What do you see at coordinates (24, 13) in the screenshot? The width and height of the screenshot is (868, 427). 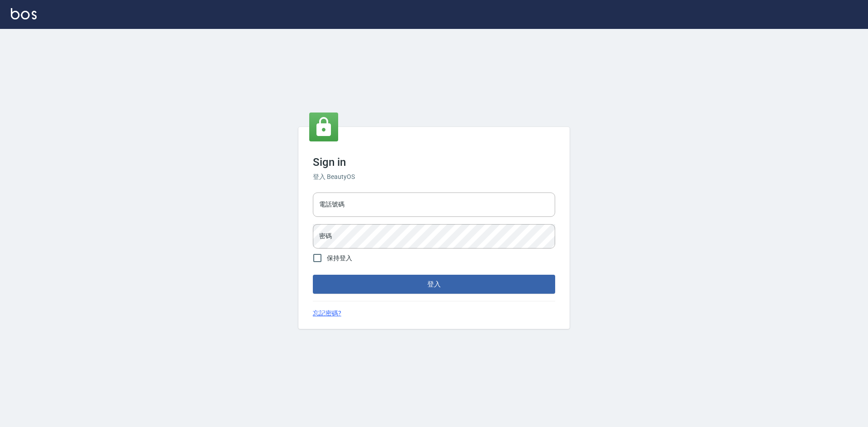 I see `img: Logo` at bounding box center [24, 13].